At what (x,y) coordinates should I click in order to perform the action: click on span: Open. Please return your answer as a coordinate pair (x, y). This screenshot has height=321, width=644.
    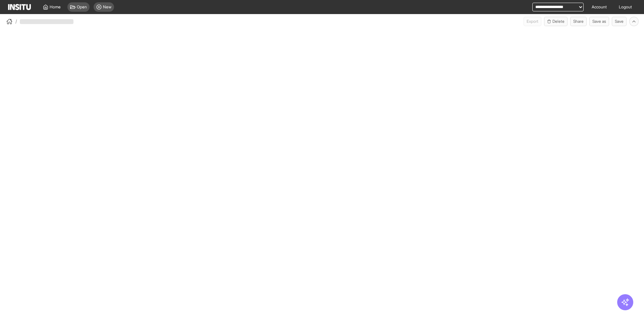
    Looking at the image, I should click on (82, 7).